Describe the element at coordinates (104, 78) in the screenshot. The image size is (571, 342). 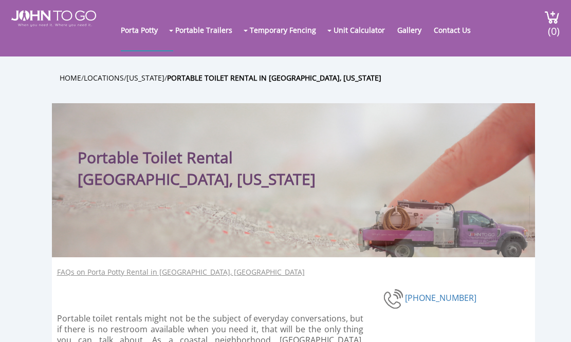
I see `a: Locations` at that location.